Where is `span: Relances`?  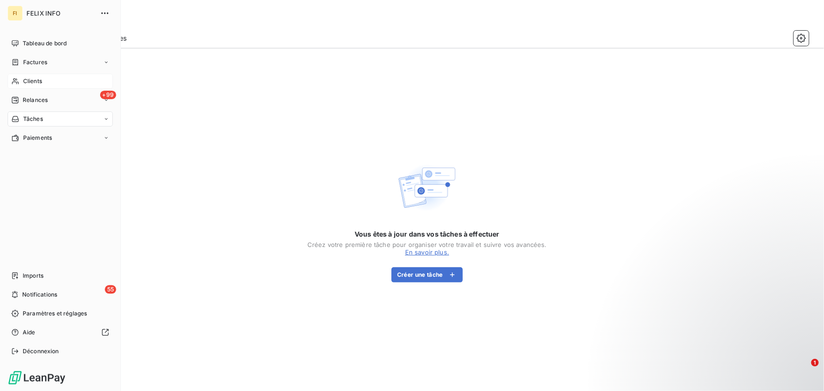 span: Relances is located at coordinates (35, 100).